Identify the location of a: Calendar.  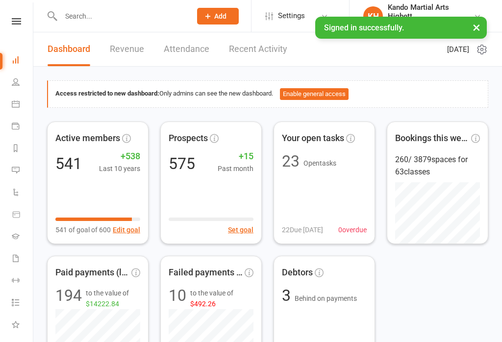
(23, 105).